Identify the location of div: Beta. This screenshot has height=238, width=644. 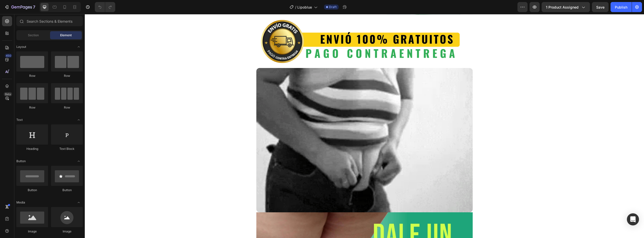
(8, 94).